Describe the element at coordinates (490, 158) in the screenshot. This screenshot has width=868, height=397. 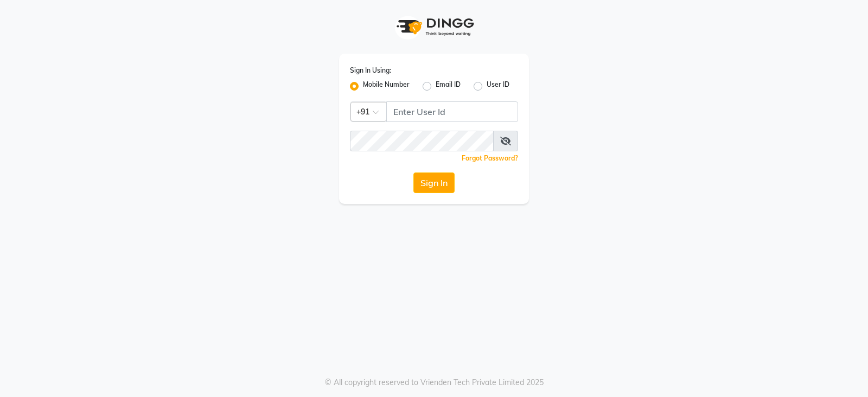
I see `a: Forgot Password?` at that location.